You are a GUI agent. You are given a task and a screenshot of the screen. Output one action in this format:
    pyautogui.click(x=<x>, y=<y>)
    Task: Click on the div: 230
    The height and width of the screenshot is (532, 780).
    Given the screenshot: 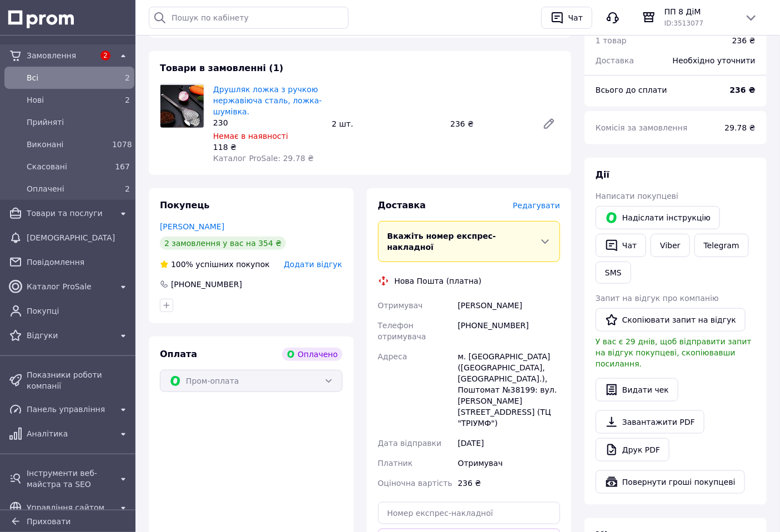 What is the action you would take?
    pyautogui.click(x=268, y=123)
    